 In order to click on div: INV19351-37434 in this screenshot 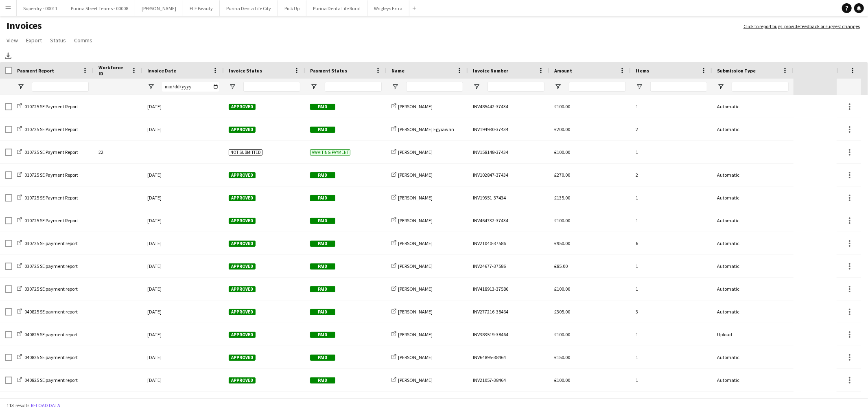, I will do `click(509, 198)`.